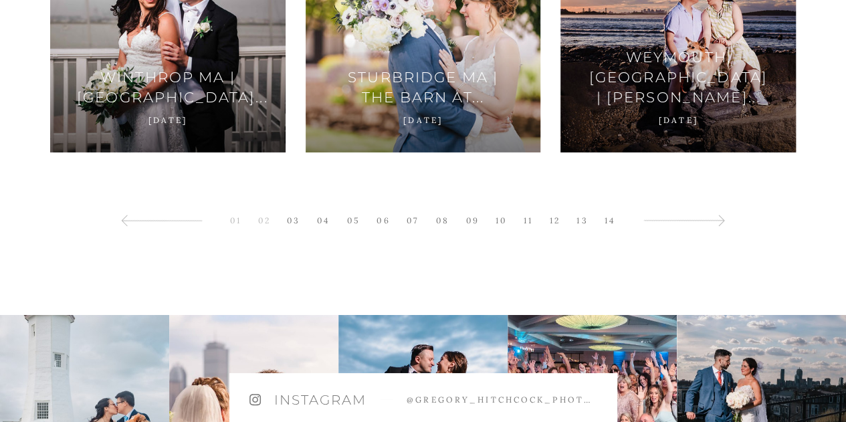 The image size is (846, 422). I want to click on a: 13, so click(582, 220).